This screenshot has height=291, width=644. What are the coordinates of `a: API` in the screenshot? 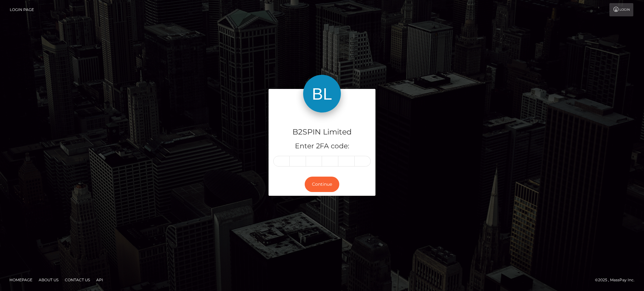 It's located at (100, 280).